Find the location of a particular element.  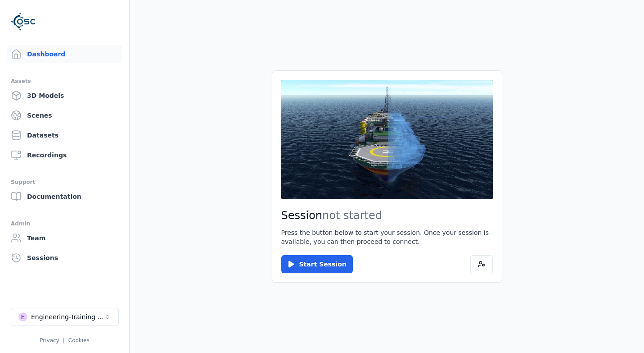

a: Team is located at coordinates (64, 238).